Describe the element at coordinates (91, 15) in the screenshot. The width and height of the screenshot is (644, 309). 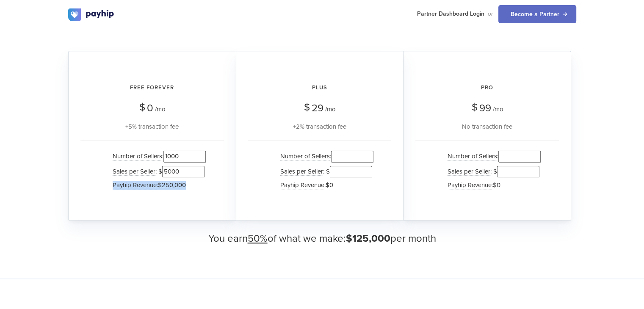
I see `img: logo.svg` at that location.